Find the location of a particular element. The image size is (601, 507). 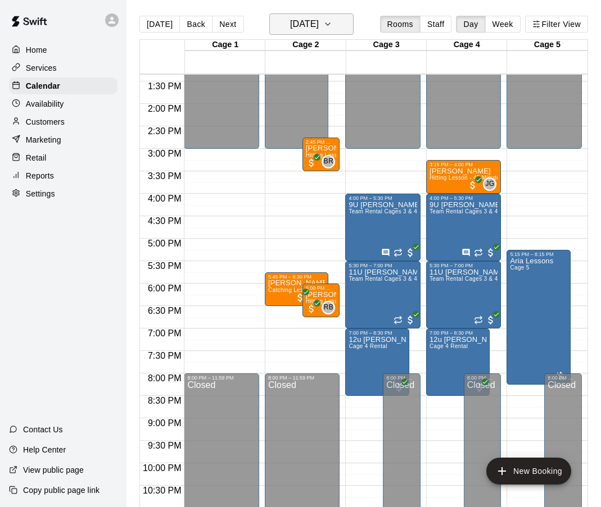

a: Reports is located at coordinates (63, 176).